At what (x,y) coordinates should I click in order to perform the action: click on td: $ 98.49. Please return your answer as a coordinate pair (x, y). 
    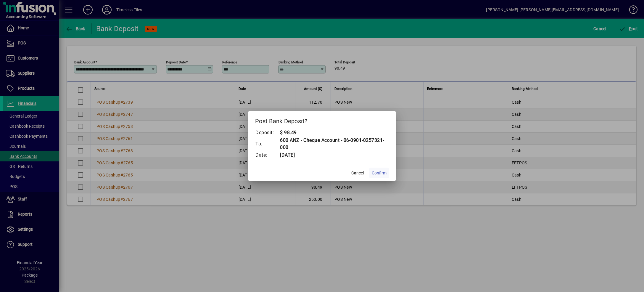
    Looking at the image, I should click on (334, 133).